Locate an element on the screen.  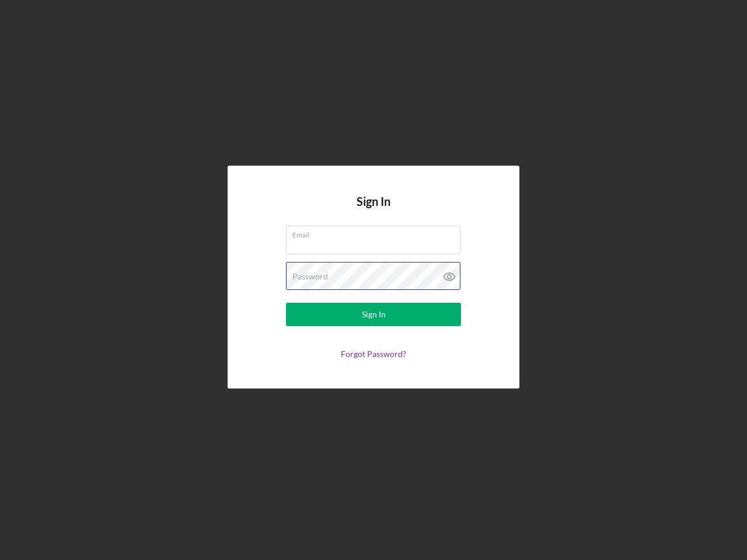
button: Sign In is located at coordinates (374, 315).